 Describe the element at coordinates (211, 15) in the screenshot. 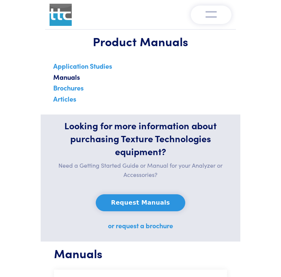

I see `button: Toggle navigation` at that location.